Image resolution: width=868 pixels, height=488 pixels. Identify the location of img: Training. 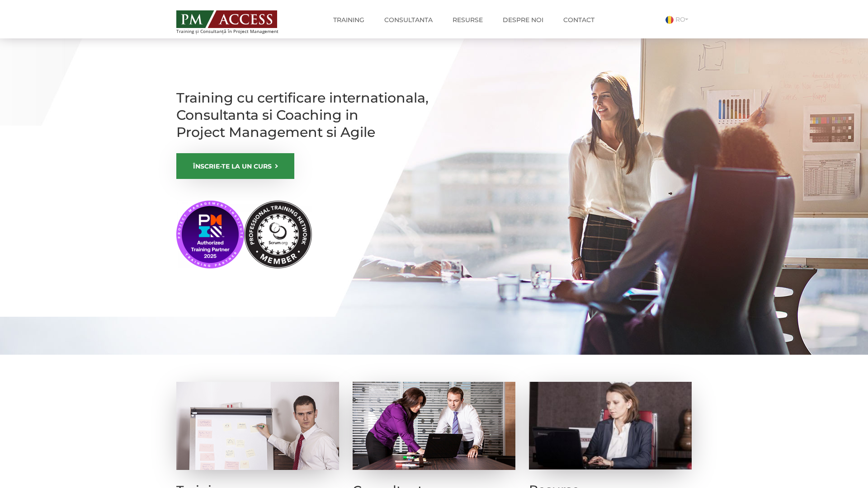
(257, 425).